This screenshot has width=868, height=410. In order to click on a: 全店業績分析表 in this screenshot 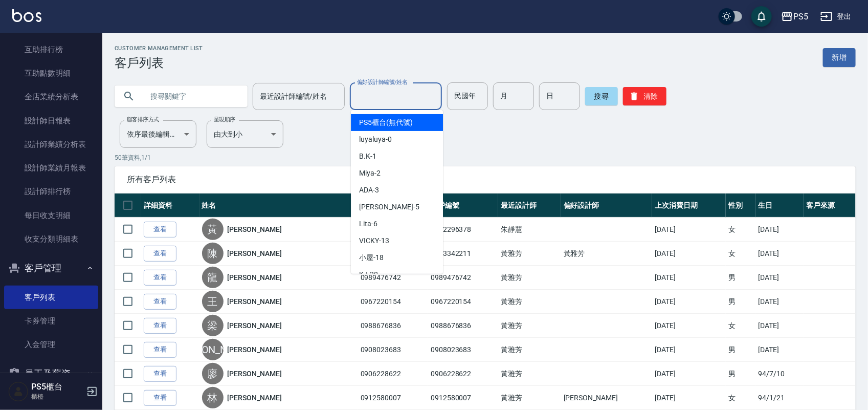, I will do `click(51, 97)`.